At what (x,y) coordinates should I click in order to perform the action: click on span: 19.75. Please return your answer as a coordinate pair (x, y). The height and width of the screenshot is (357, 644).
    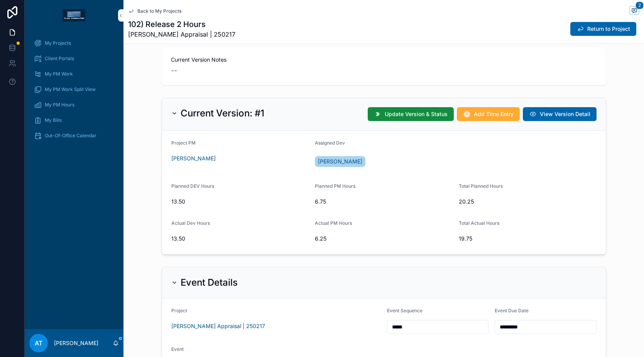
    Looking at the image, I should click on (527, 239).